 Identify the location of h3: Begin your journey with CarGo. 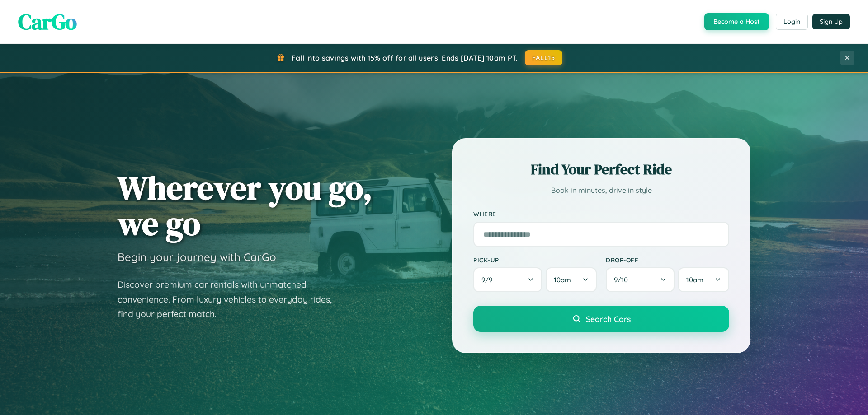
(197, 257).